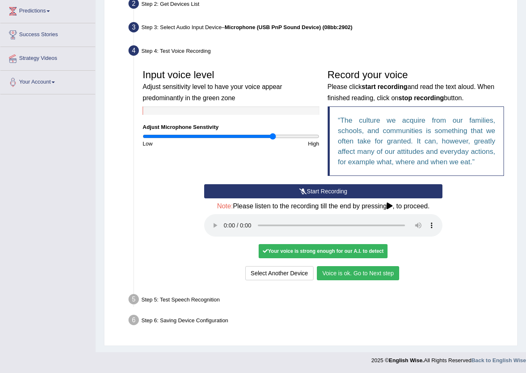 The image size is (526, 373). I want to click on small: Adjust sensitivity level to have your voice appear predominantly in the green zone, so click(212, 92).